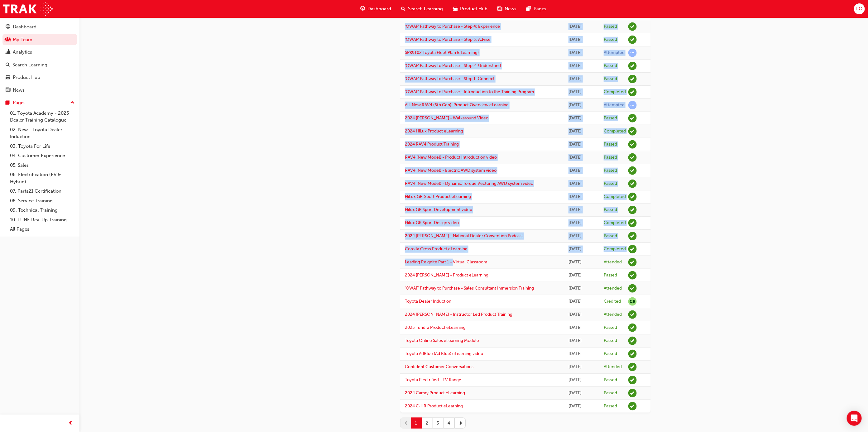  I want to click on a: 06. Electrification (EV & Hybrid), so click(42, 178).